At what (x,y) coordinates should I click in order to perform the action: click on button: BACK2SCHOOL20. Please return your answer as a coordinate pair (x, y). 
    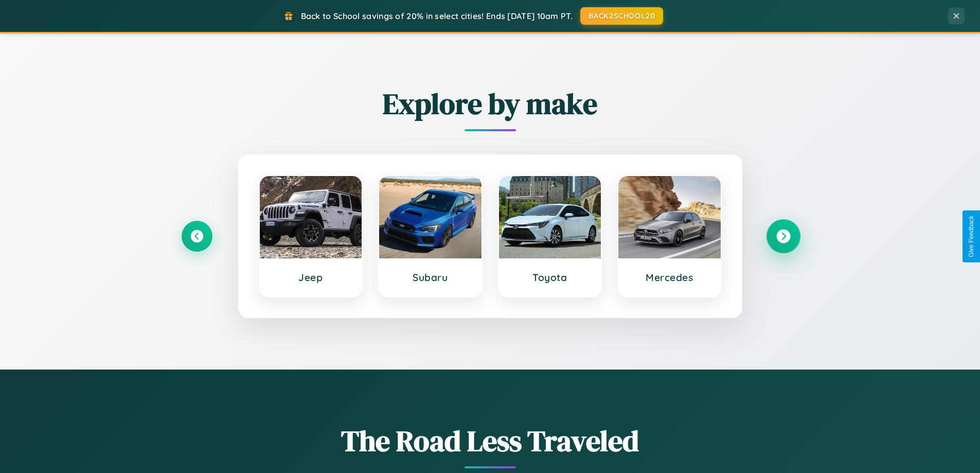
    Looking at the image, I should click on (622, 16).